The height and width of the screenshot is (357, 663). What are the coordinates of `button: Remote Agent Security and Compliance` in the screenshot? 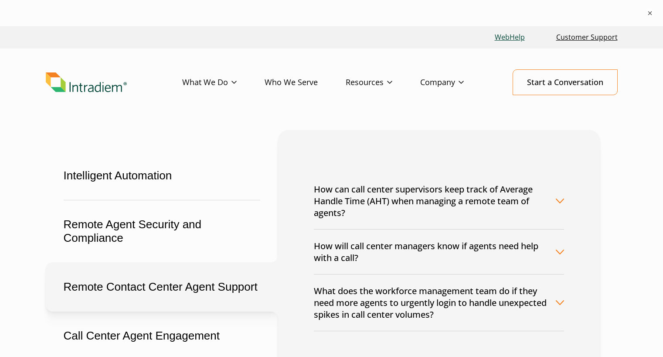 It's located at (162, 231).